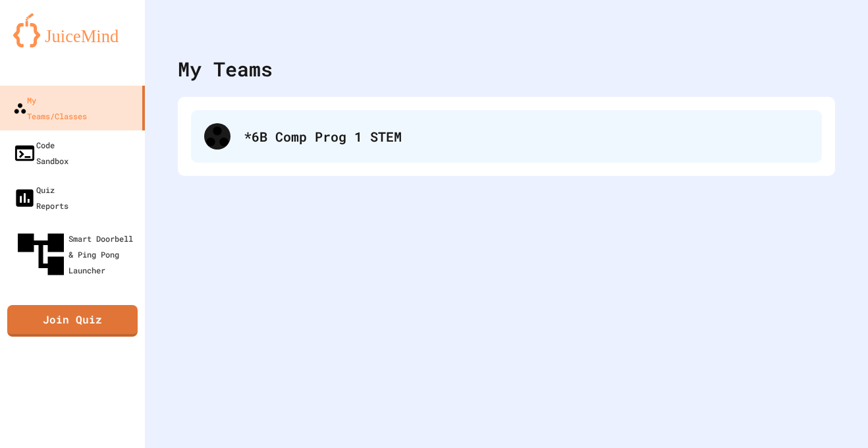 This screenshot has width=868, height=448. Describe the element at coordinates (50, 108) in the screenshot. I see `div: My Teams/Classes` at that location.